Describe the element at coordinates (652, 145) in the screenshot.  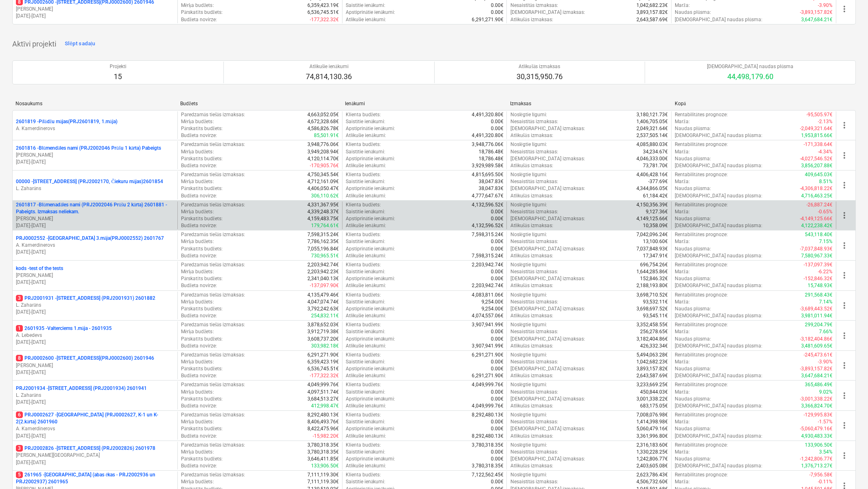
I see `p: 4,085,880.03€` at that location.